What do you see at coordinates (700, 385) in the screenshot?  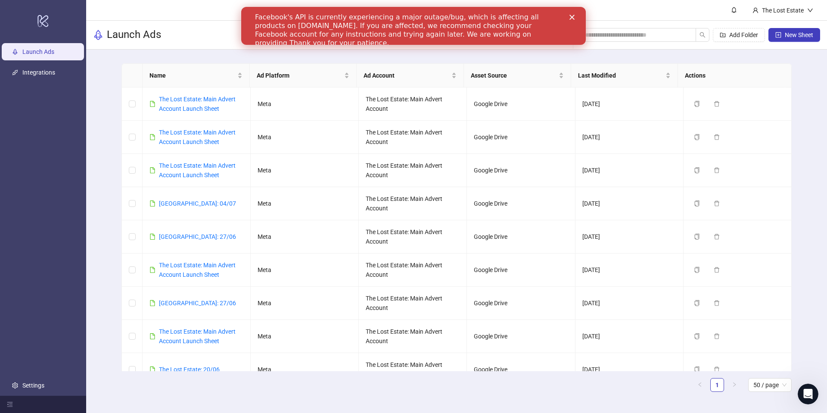 I see `button: left` at bounding box center [700, 385].